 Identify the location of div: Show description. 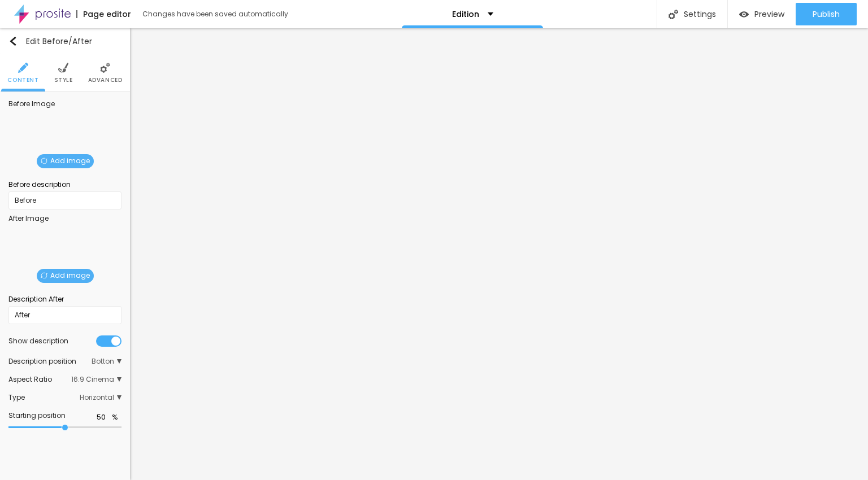
(52, 341).